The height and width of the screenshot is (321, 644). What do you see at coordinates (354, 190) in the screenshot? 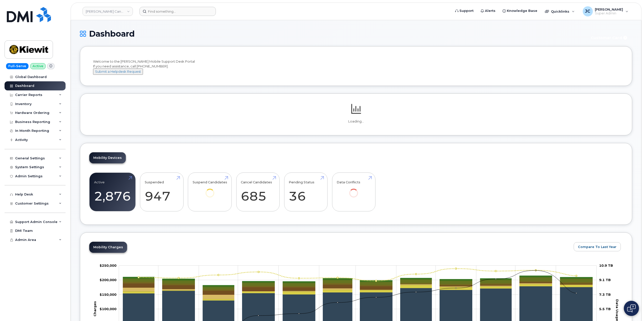
I see `a: Data Conflicts` at bounding box center [354, 190].